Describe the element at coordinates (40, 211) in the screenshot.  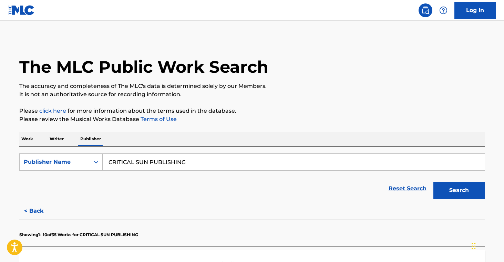
I see `button: < Back` at that location.